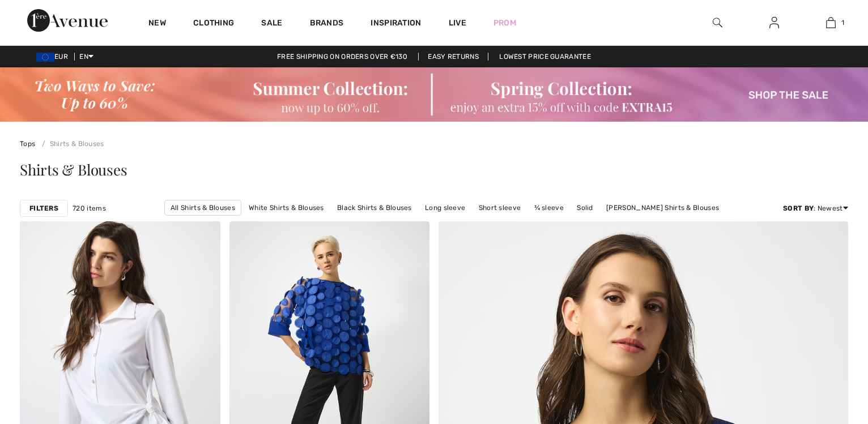  I want to click on img: My Info, so click(774, 23).